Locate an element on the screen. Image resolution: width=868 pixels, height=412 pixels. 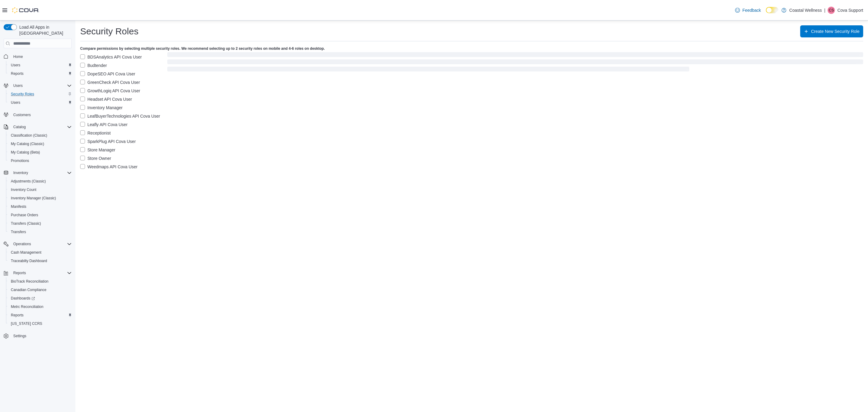
button: Inventory Manager (Classic) is located at coordinates (40, 198).